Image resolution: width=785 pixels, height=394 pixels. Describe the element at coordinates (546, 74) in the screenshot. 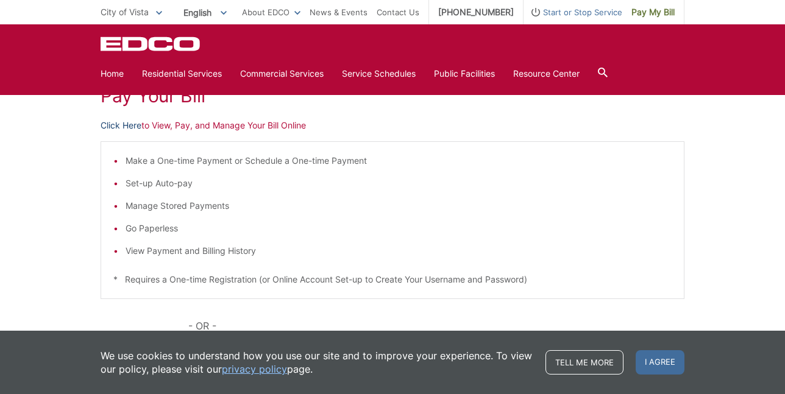

I see `a: Resource Center` at that location.